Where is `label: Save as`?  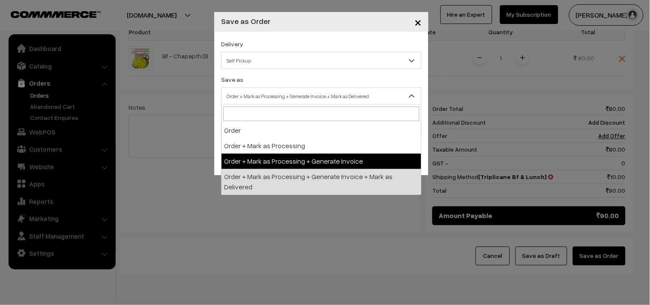 label: Save as is located at coordinates (232, 79).